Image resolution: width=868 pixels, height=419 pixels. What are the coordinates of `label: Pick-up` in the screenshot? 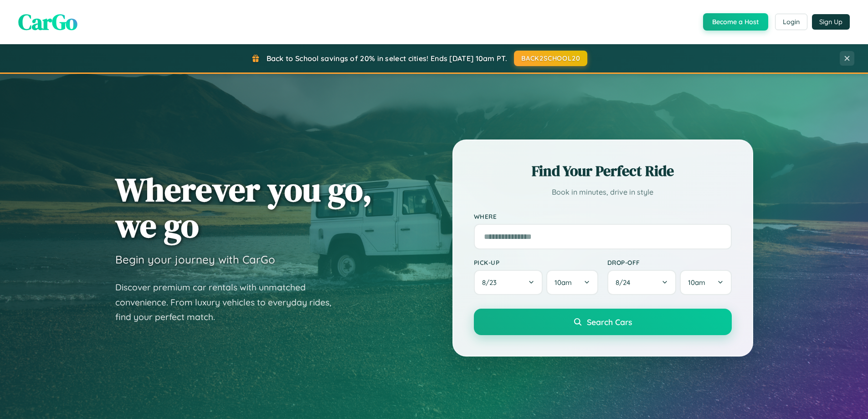 It's located at (536, 262).